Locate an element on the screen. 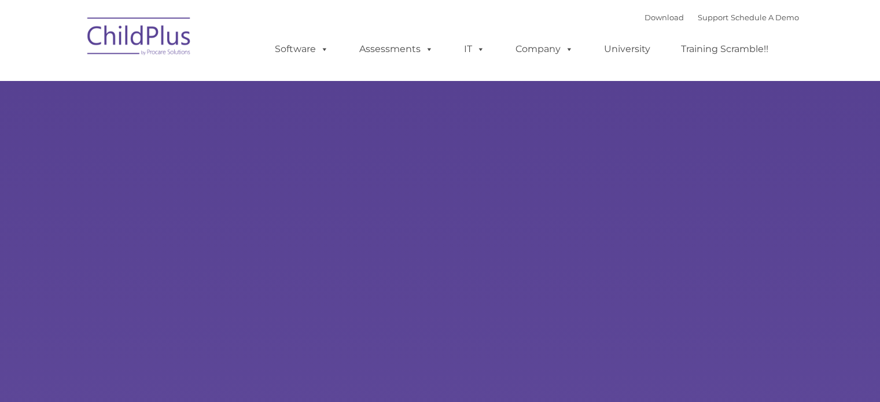 The width and height of the screenshot is (880, 402). a: IT is located at coordinates (474, 49).